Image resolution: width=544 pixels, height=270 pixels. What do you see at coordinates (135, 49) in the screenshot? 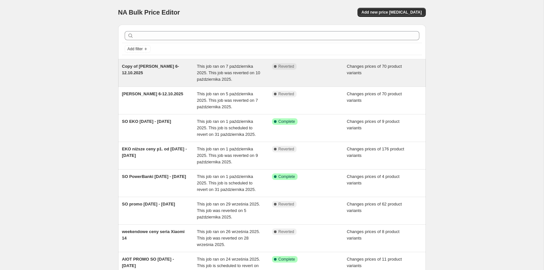
I see `span: Add filter` at bounding box center [135, 49].